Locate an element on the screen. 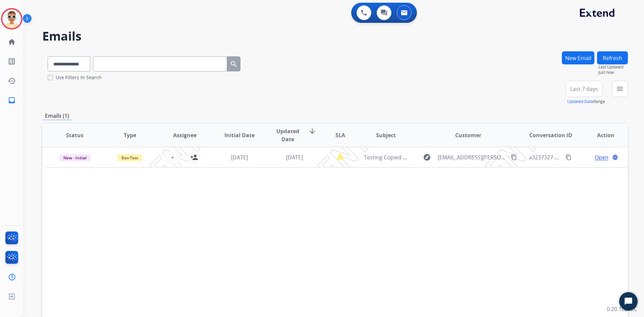  h2: Emails is located at coordinates (335, 36).